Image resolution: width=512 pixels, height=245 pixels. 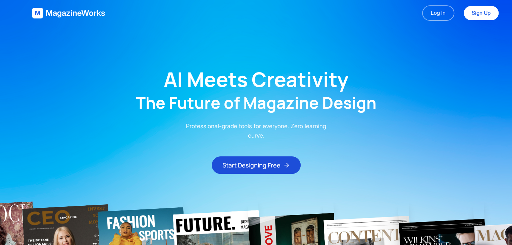 I want to click on span: M, so click(x=38, y=13).